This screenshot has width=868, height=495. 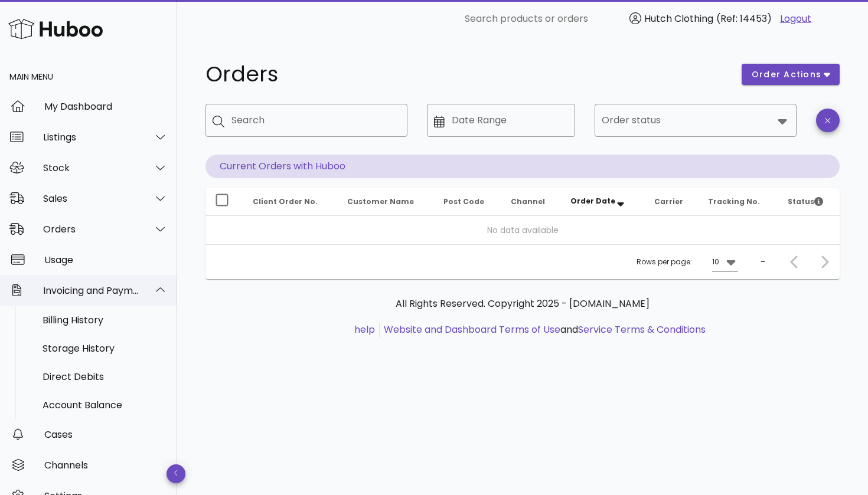 I want to click on a: Service Terms & Conditions, so click(x=642, y=330).